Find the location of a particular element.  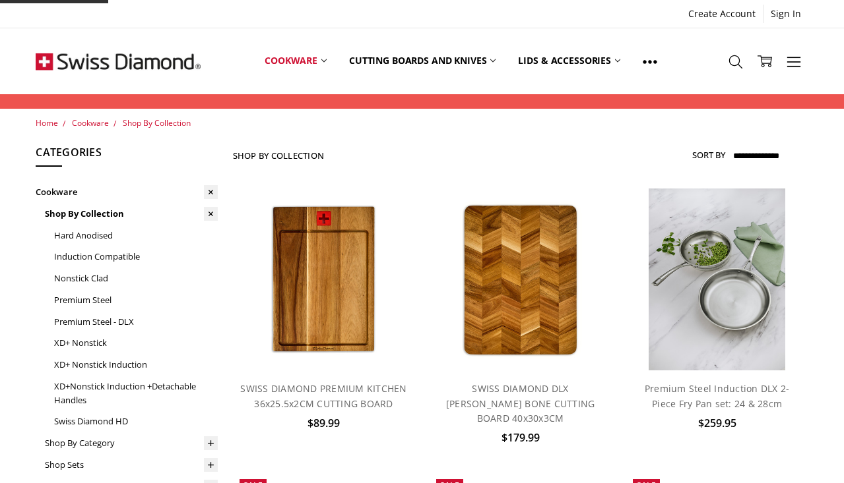

img: SWISS DIAMOND PREMIUM KITCHEN 36x25.5x2CM CUTTING BOARD is located at coordinates (323, 280).